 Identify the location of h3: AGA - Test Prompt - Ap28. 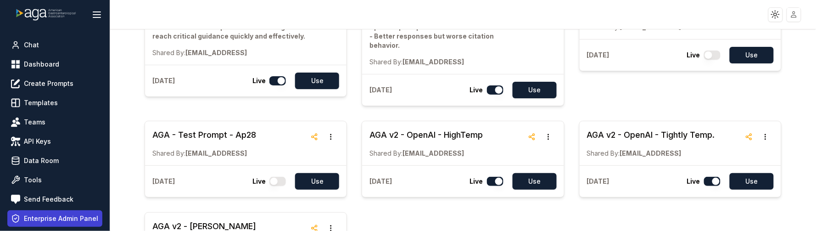
(204, 135).